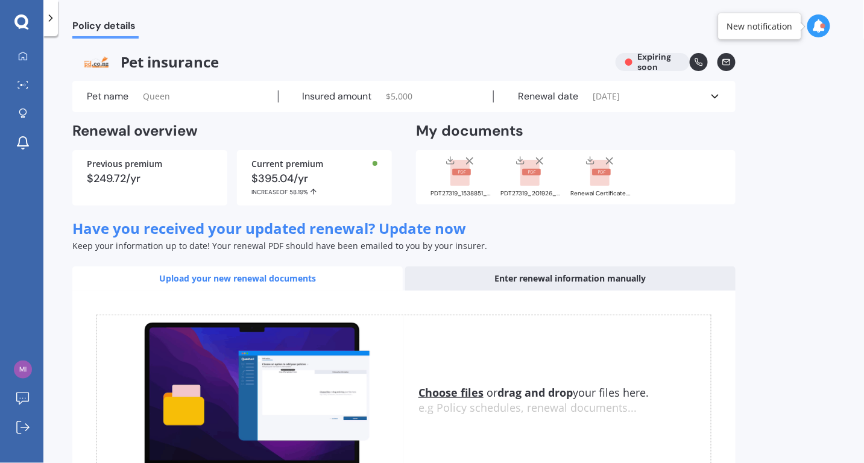 The height and width of the screenshot is (463, 864). Describe the element at coordinates (96, 62) in the screenshot. I see `img: Dotsure.png` at that location.